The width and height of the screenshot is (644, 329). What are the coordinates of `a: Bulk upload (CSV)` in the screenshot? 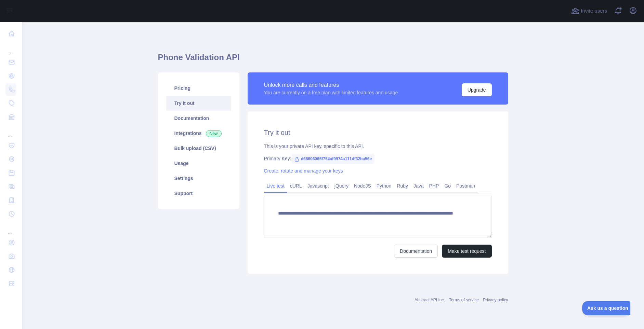 It's located at (199, 148).